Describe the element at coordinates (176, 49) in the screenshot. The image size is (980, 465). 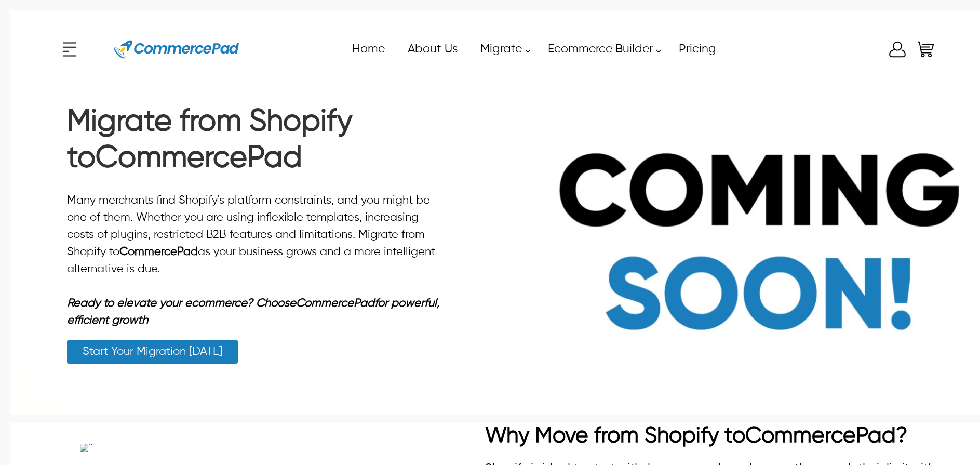
I see `img: Website Logo for Commerce Pad` at that location.